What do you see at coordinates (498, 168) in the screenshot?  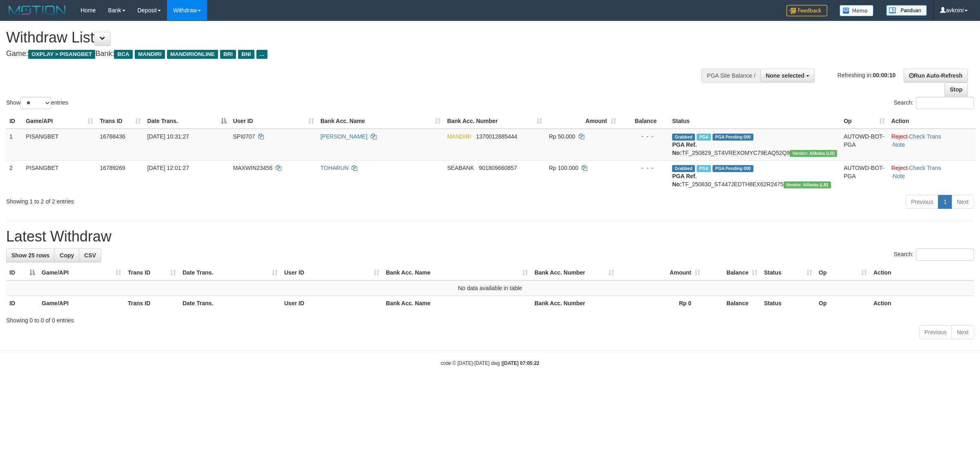 I see `span: Copy 901809660857 to clipboard` at bounding box center [498, 168].